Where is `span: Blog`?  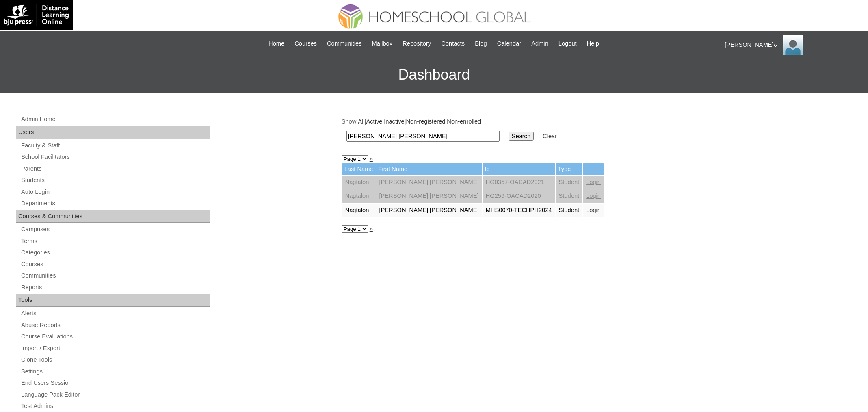 span: Blog is located at coordinates (481, 43).